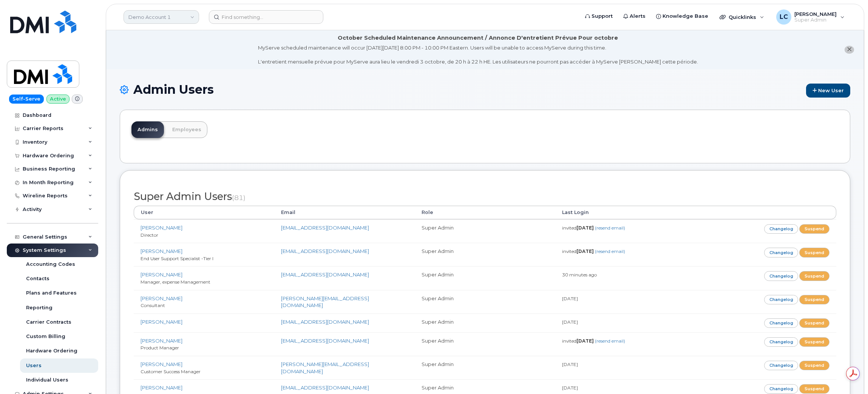 Image resolution: width=868 pixels, height=394 pixels. Describe the element at coordinates (485, 213) in the screenshot. I see `th: Role` at that location.